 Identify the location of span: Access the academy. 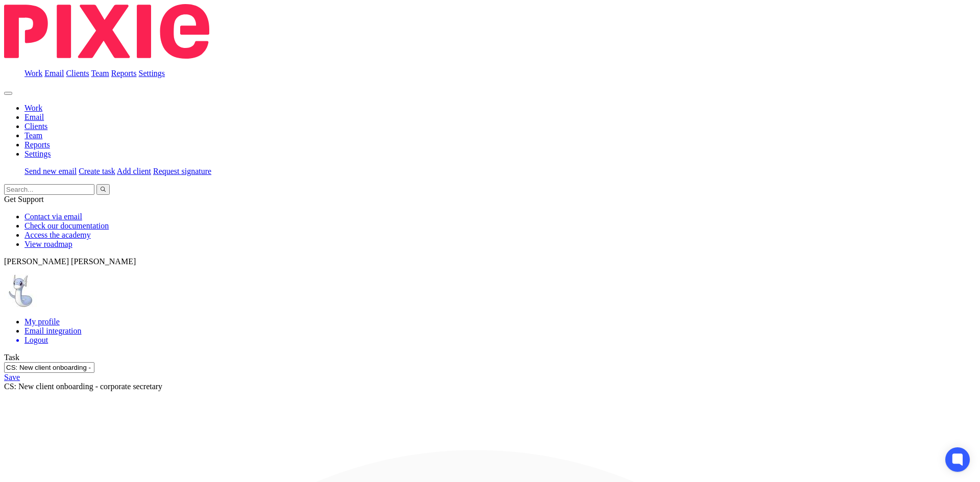
(58, 235).